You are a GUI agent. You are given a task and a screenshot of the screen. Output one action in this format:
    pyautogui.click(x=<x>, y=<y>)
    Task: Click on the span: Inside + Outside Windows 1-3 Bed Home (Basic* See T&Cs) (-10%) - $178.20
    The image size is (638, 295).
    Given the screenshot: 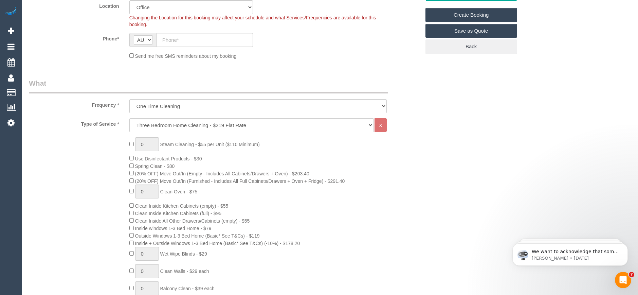 What is the action you would take?
    pyautogui.click(x=218, y=243)
    